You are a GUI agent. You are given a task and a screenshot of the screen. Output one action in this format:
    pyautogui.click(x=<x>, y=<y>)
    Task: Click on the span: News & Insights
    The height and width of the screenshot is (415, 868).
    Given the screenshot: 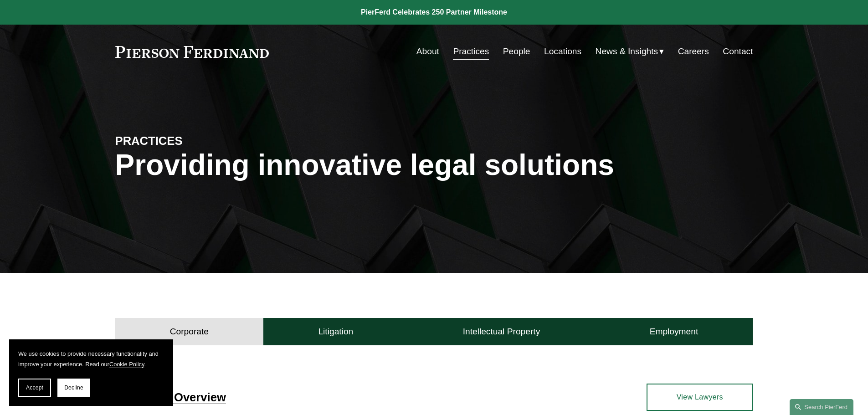 What is the action you would take?
    pyautogui.click(x=627, y=52)
    